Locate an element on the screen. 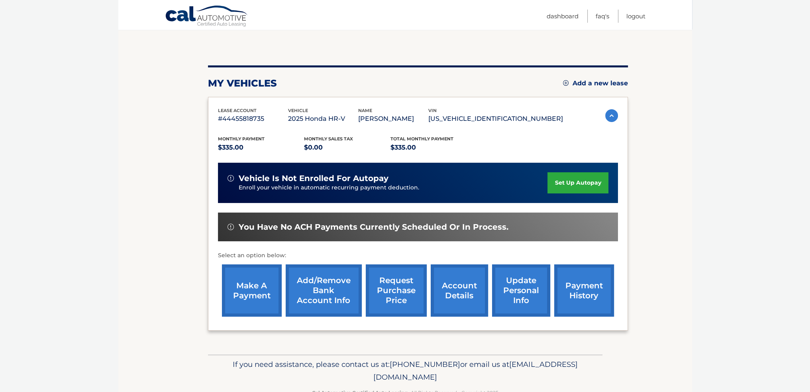 The height and width of the screenshot is (392, 810). h2: my vehicles is located at coordinates (242, 83).